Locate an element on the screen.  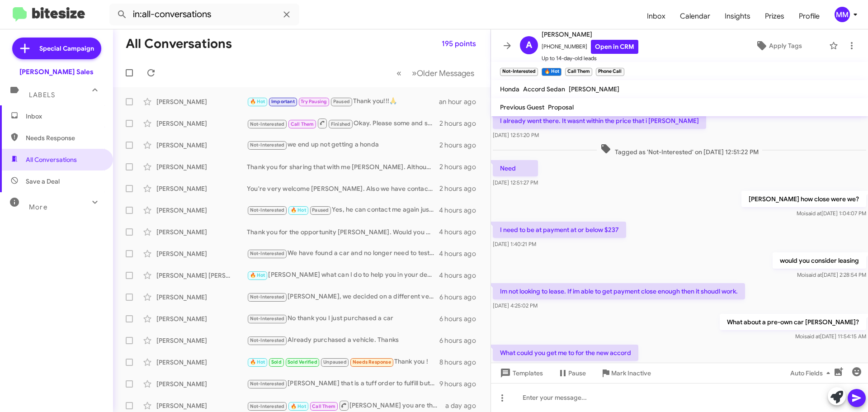
a: Prizes is located at coordinates (774, 16).